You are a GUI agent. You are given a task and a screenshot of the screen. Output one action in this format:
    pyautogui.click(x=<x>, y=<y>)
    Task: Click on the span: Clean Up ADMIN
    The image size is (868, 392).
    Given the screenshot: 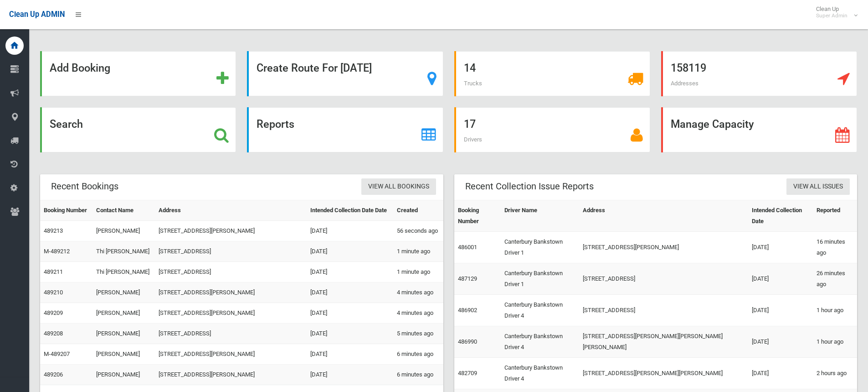 What is the action you would take?
    pyautogui.click(x=37, y=14)
    